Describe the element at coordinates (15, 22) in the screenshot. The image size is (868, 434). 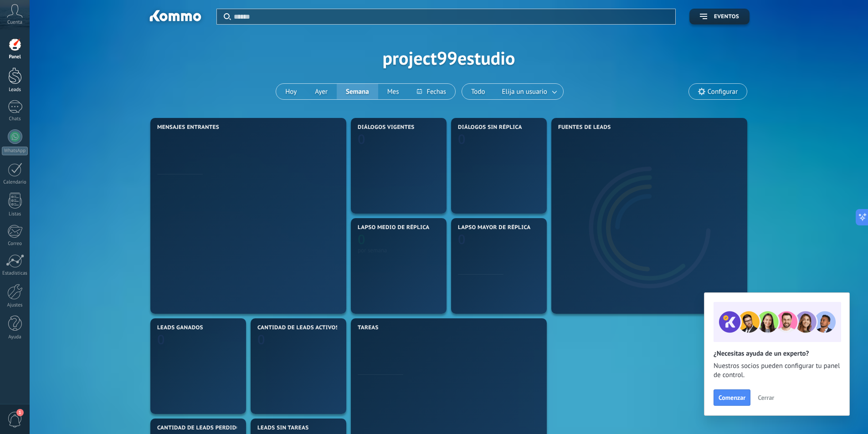
I see `span: Cuenta` at that location.